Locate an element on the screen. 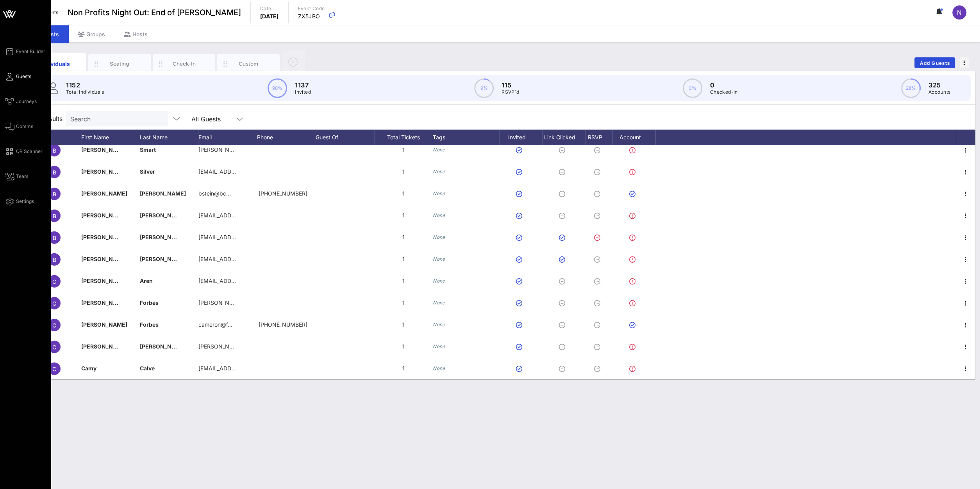 This screenshot has width=980, height=489. div: All Guests is located at coordinates (206, 119).